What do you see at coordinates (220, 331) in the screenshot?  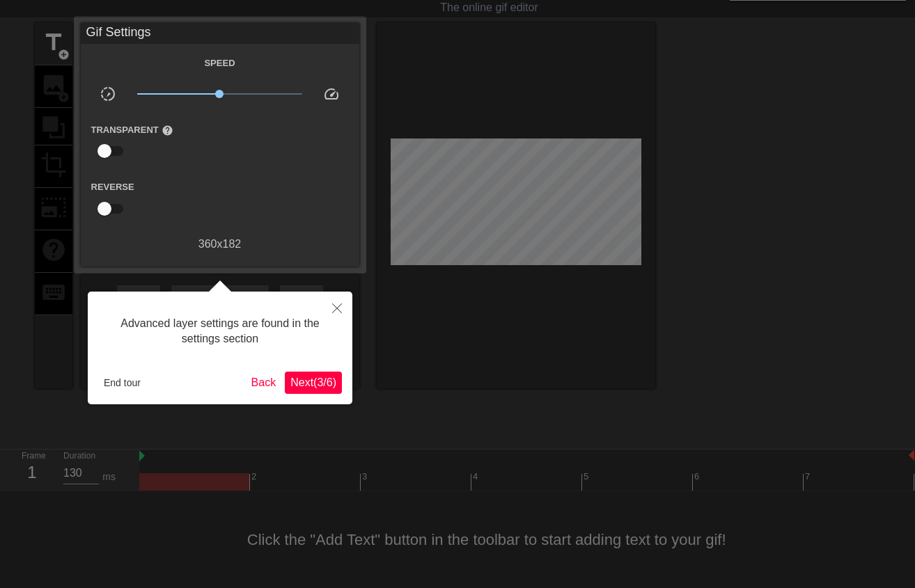 I see `div: Advanced layer settings are found in the settings section` at bounding box center [220, 331].